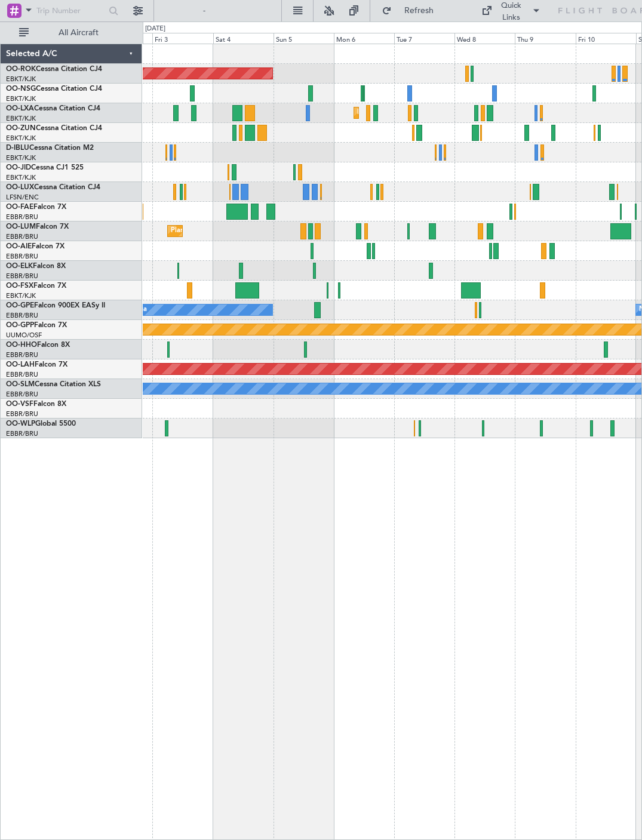 This screenshot has height=840, width=642. I want to click on span: D-IBLU, so click(17, 148).